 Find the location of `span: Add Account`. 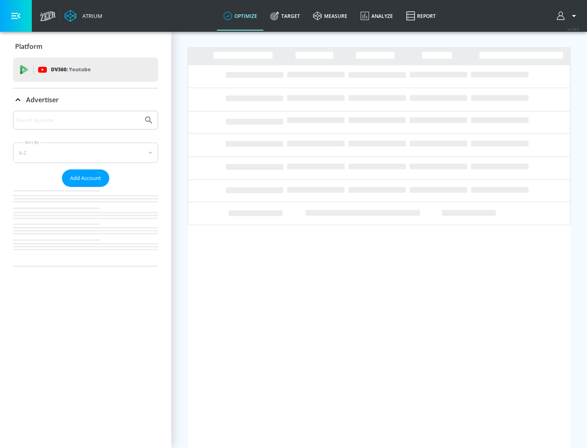

span: Add Account is located at coordinates (86, 178).